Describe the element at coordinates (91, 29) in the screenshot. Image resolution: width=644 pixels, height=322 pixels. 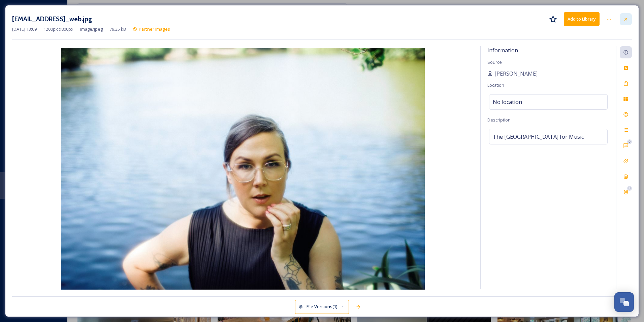
I see `span: image/jpeg` at that location.